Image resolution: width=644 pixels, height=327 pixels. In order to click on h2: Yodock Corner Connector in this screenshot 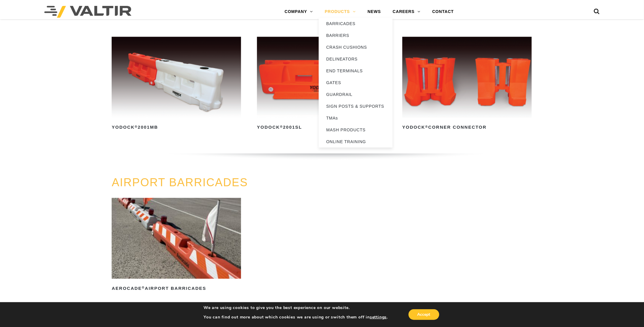, I will do `click(467, 128)`.